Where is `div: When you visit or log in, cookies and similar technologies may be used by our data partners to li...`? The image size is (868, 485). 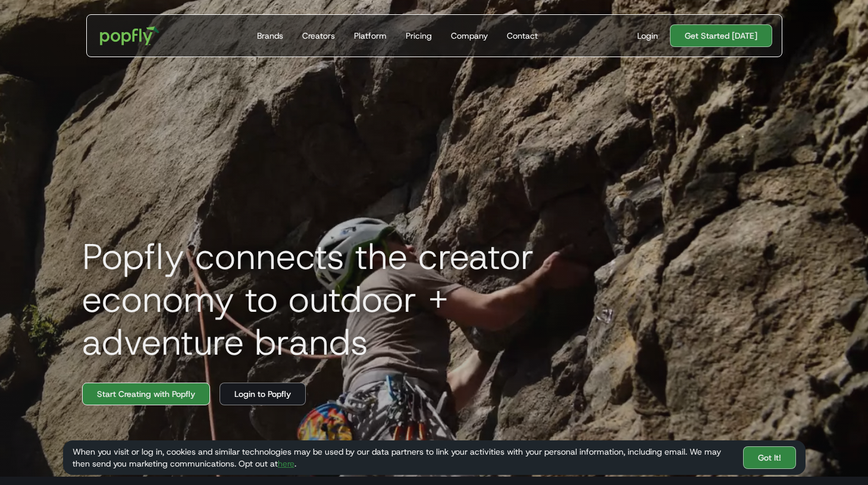
div: When you visit or log in, cookies and similar technologies may be used by our data partners to li... is located at coordinates (403, 457).